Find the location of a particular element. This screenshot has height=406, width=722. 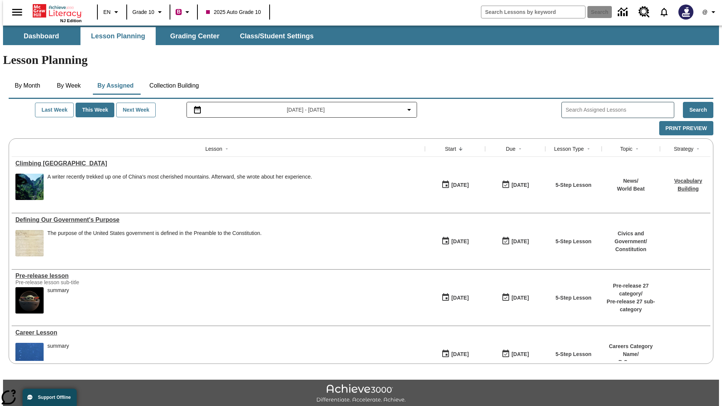

div: Topic is located at coordinates (626, 149).